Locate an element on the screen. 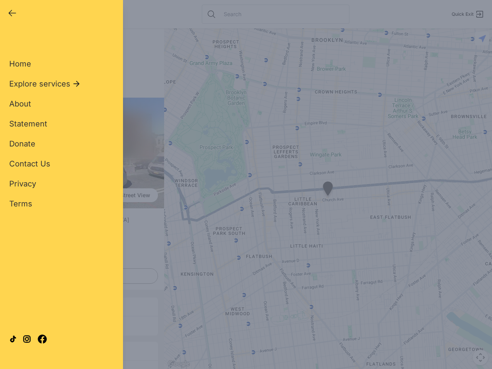 This screenshot has width=492, height=369. a: About is located at coordinates (20, 104).